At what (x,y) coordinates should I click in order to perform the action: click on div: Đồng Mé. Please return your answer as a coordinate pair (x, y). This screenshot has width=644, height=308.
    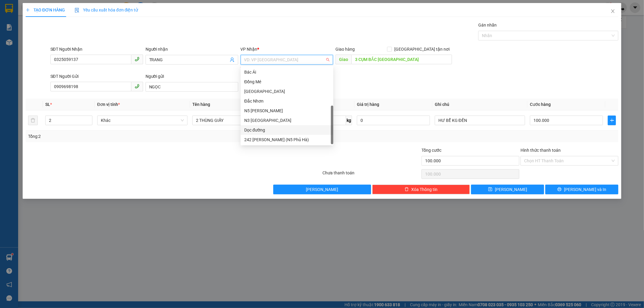
    Looking at the image, I should click on (287, 82).